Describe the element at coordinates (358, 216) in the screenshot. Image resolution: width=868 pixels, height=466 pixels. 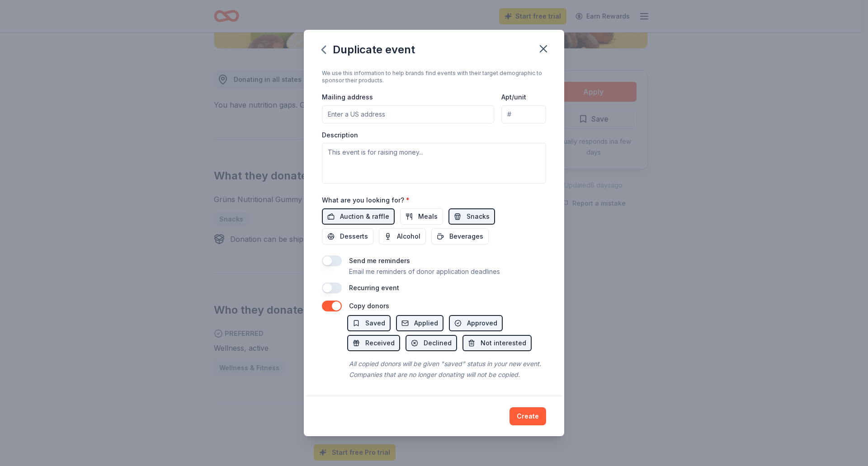
I see `button: Auction & raffle` at that location.